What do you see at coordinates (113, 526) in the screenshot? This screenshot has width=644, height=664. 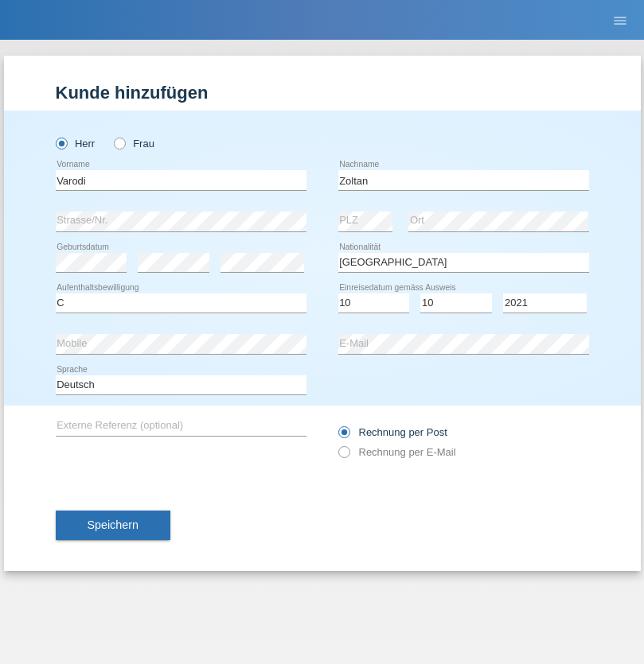 I see `button: Speichern` at bounding box center [113, 526].